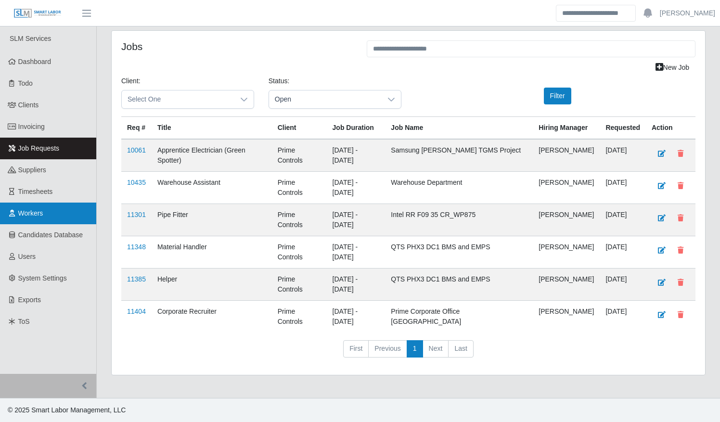  What do you see at coordinates (136, 247) in the screenshot?
I see `a: 11348` at bounding box center [136, 247].